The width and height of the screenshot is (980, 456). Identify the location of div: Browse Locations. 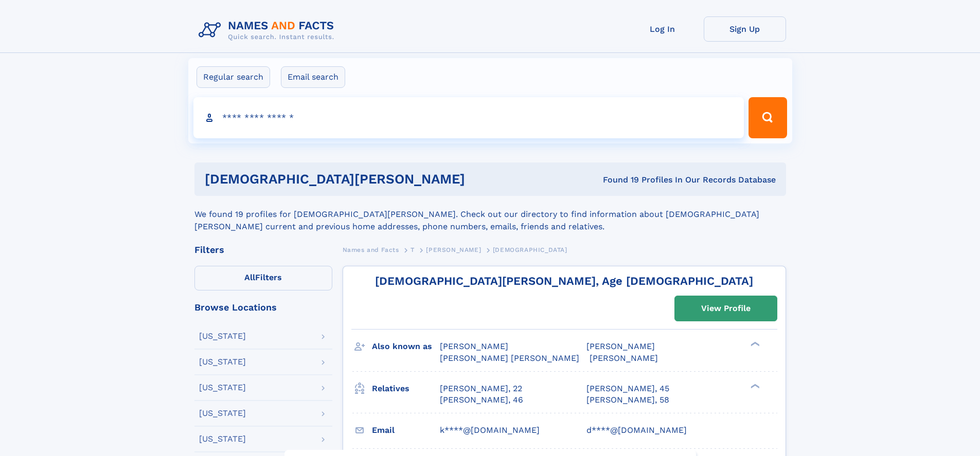
(264, 307).